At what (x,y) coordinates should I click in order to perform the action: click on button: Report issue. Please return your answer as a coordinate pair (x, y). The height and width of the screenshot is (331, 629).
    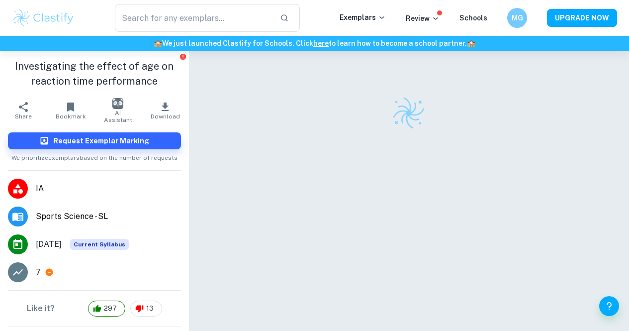
    Looking at the image, I should click on (183, 56).